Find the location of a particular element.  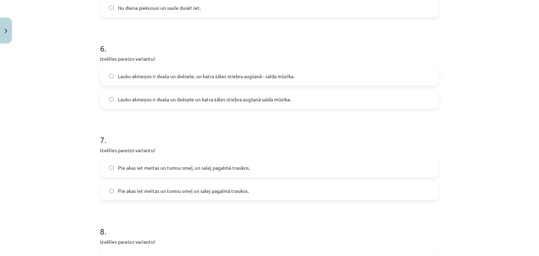

input: Nu diena piekususi un saule dusēt iet. is located at coordinates (111, 8).